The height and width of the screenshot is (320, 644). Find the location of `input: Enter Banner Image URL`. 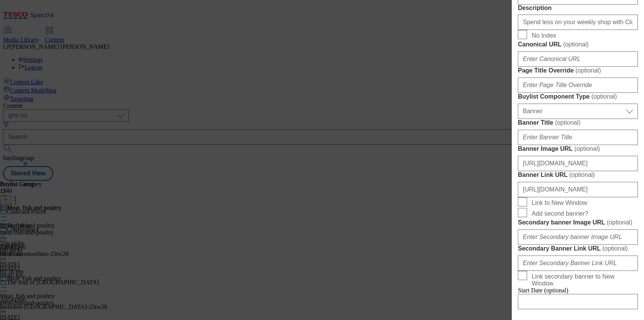

input: Enter Banner Image URL is located at coordinates (578, 163).